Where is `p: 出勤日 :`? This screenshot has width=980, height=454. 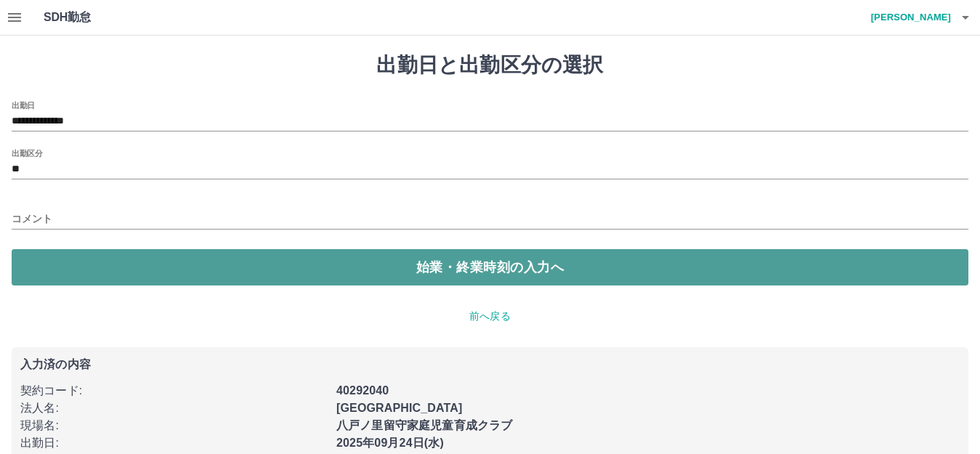
p: 出勤日 : is located at coordinates (173, 443).